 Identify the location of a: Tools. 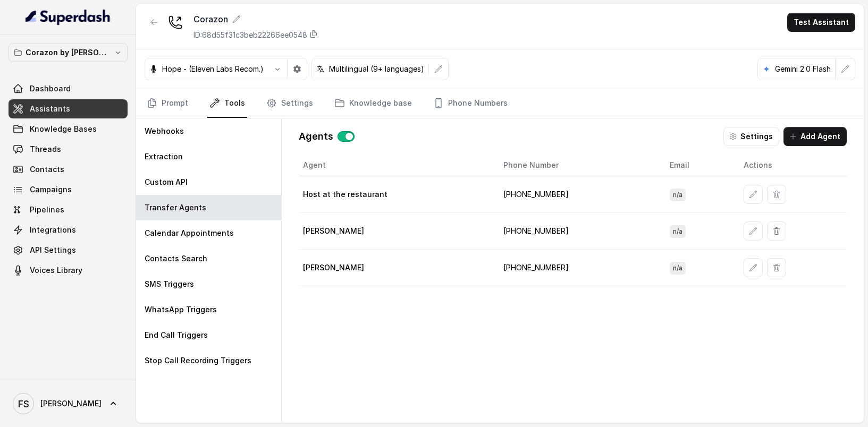
(227, 104).